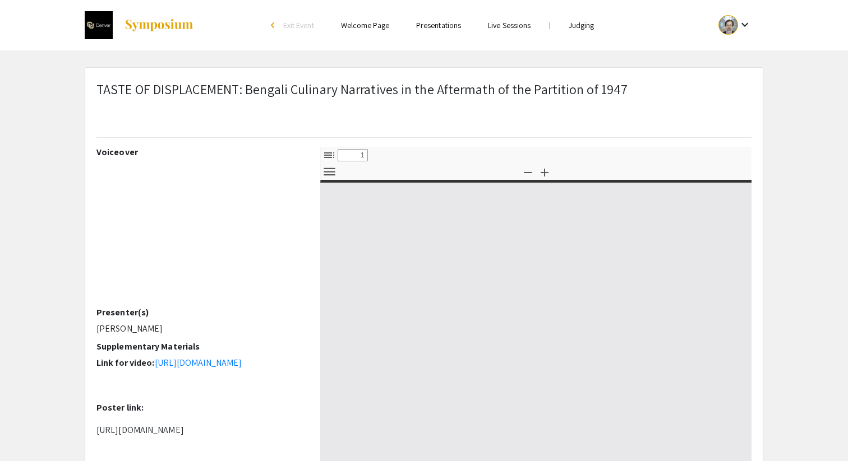  What do you see at coordinates (353, 155) in the screenshot?
I see `input: Page` at bounding box center [353, 155].